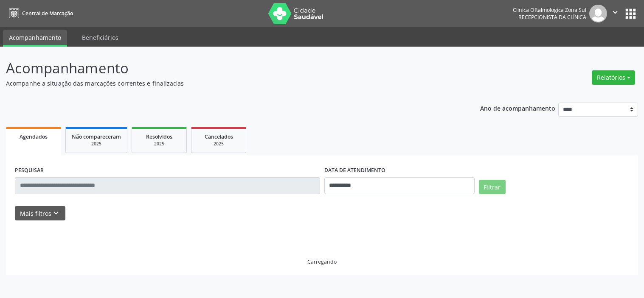 The width and height of the screenshot is (644, 298). I want to click on i: keyboard_arrow_down, so click(56, 214).